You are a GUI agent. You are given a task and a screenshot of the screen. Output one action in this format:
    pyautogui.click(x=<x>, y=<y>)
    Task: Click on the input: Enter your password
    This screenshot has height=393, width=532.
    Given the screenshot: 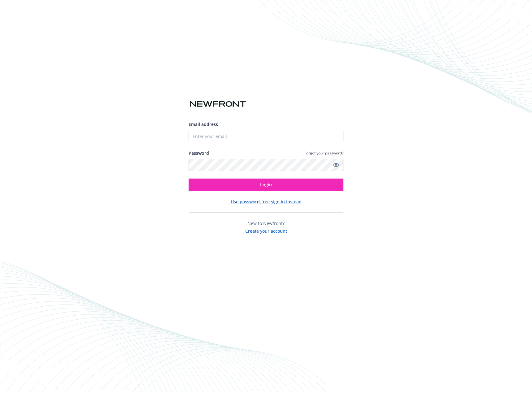 What is the action you would take?
    pyautogui.click(x=266, y=165)
    